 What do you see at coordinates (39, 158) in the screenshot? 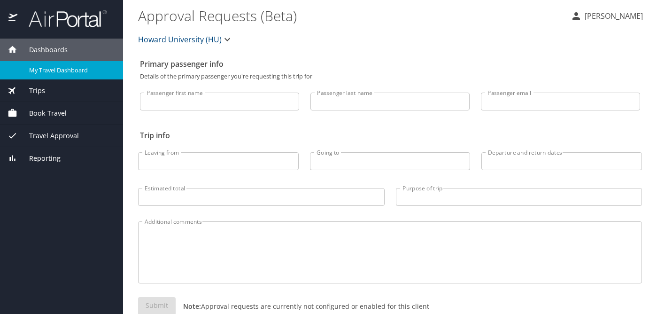
I see `span: Reporting` at bounding box center [39, 158].